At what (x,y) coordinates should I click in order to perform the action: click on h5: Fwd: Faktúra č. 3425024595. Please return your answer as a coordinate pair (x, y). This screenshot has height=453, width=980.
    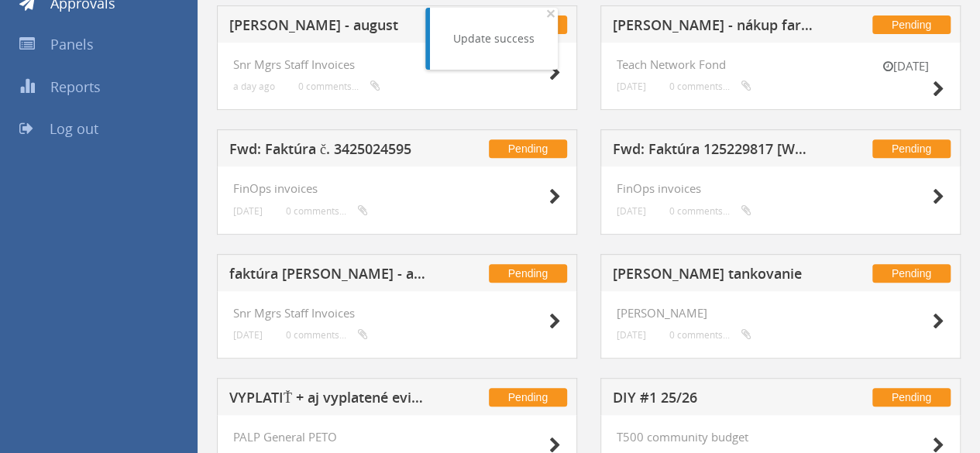
    Looking at the image, I should click on (330, 151).